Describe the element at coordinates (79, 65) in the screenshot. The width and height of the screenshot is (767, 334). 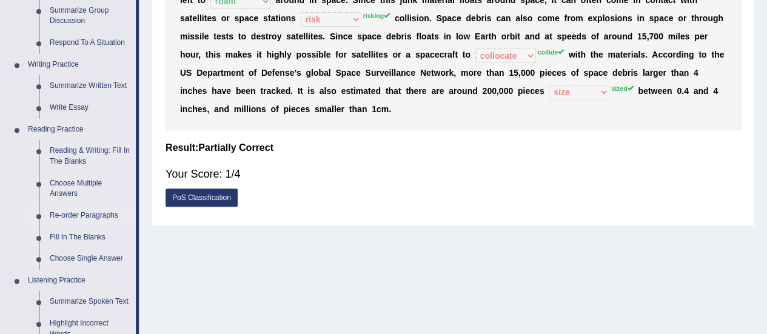
I see `a: Writing Practice` at that location.